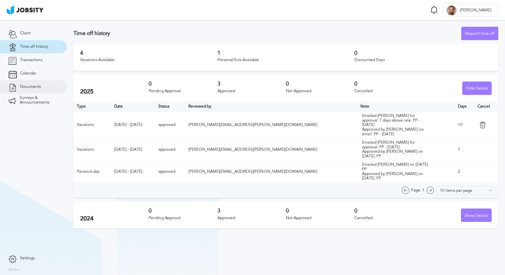 Image resolution: width=505 pixels, height=275 pixels. I want to click on span: Calendar, so click(28, 73).